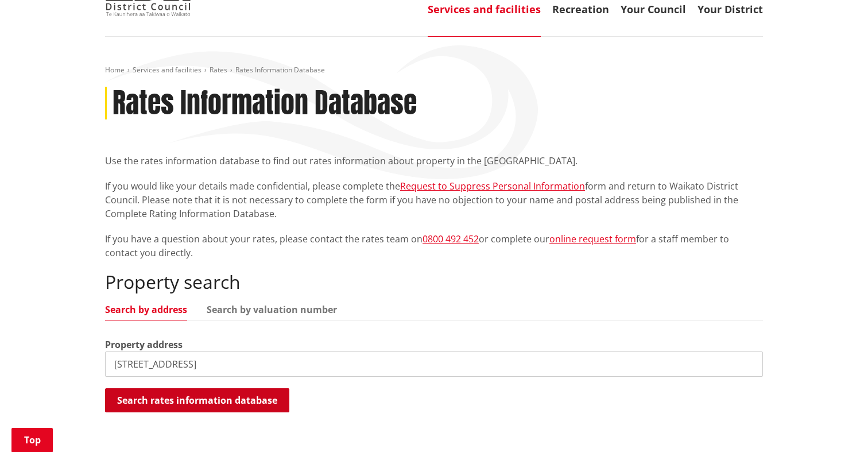  What do you see at coordinates (434, 70) in the screenshot?
I see `nav: breadcrumb` at bounding box center [434, 70].